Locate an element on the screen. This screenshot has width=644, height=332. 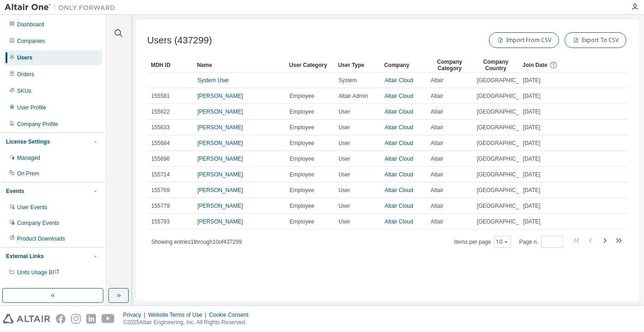
span: 155696 is located at coordinates (160, 159).